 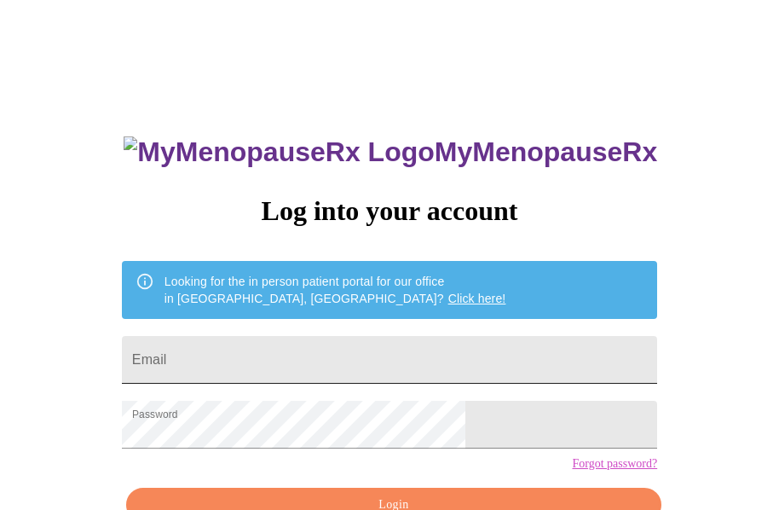 I want to click on h3: Log into your account, so click(x=390, y=211).